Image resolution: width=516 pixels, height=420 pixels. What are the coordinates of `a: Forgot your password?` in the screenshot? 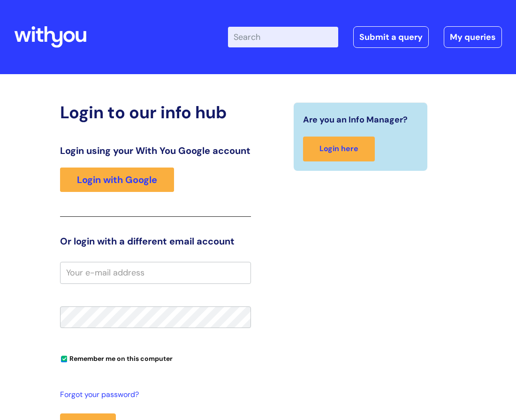 It's located at (153, 394).